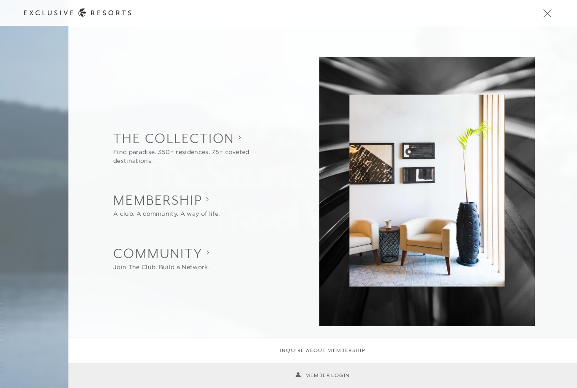  Describe the element at coordinates (167, 204) in the screenshot. I see `button: Show Membership sub-navigation` at that location.